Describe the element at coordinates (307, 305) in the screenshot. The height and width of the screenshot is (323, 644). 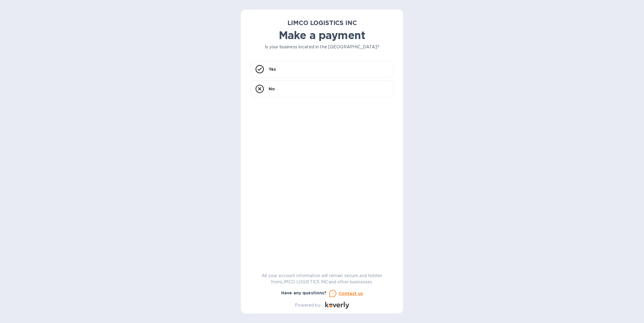
I see `p: Powered by` at that location.